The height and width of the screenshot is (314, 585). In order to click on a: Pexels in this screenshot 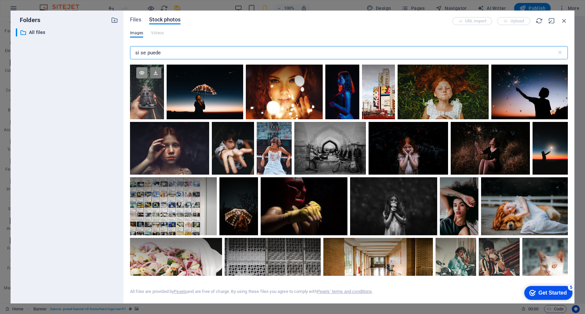, I will do `click(180, 292)`.